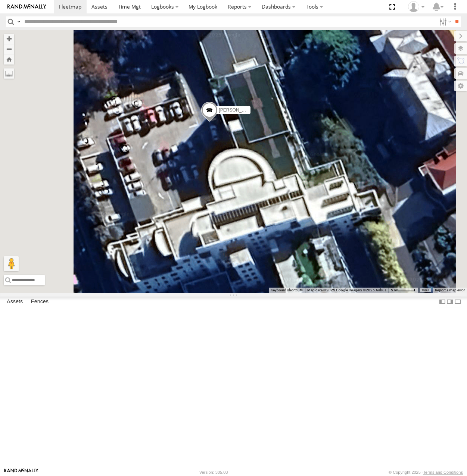  Describe the element at coordinates (416, 6) in the screenshot. I see `div: Simon Lionetti` at that location.